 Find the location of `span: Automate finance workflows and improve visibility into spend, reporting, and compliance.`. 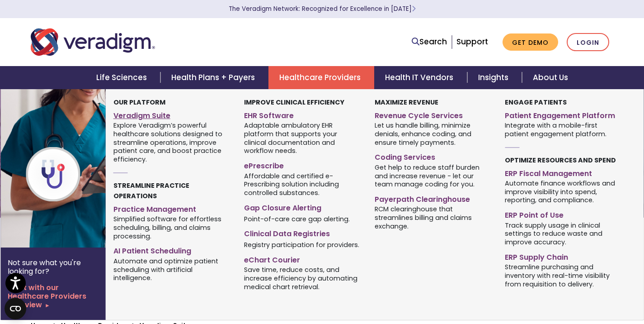

span: Automate finance workflows and improve visibility into spend, reporting, and compliance. is located at coordinates (563, 191).